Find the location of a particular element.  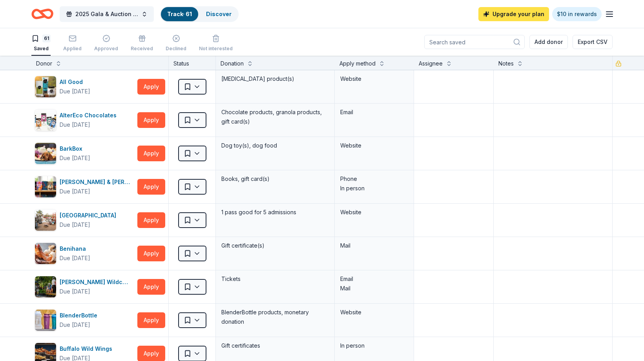

div: Dog toy(s), dog food is located at coordinates (275, 146).